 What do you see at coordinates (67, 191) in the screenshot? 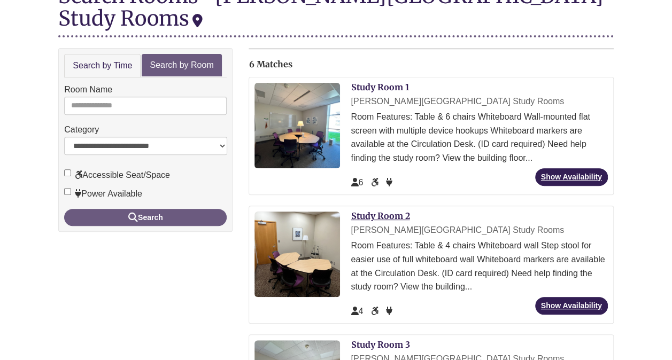
I see `input: Power Available` at bounding box center [67, 191].